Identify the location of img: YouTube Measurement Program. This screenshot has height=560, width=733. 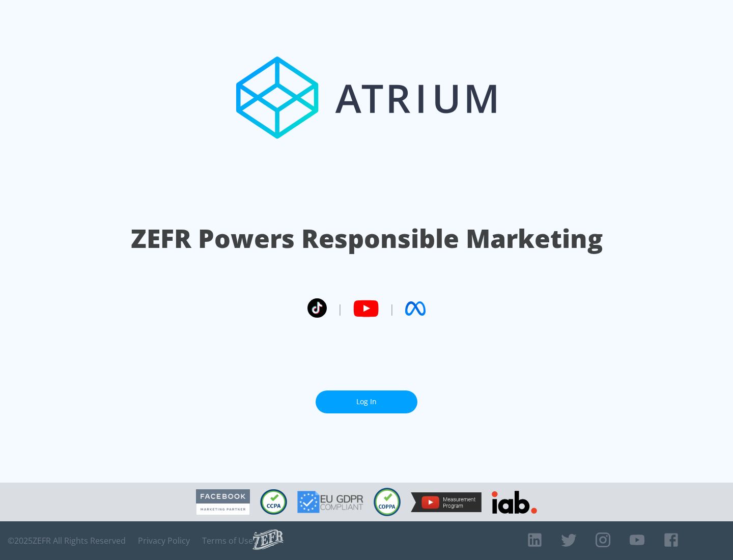
(446, 502).